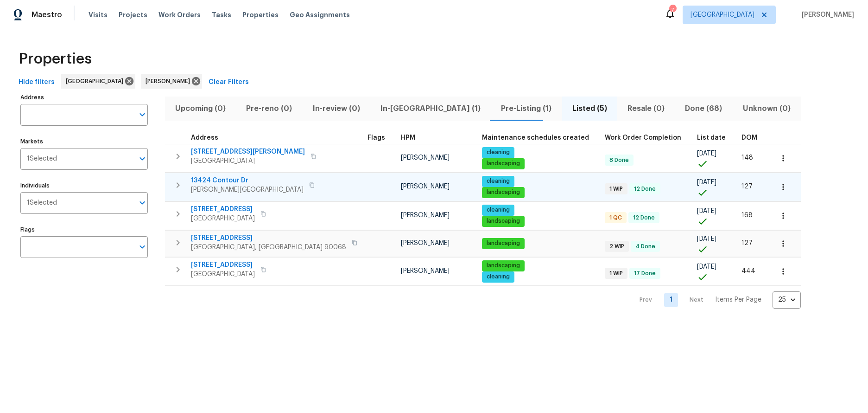 The image size is (868, 413). Describe the element at coordinates (536, 137) in the screenshot. I see `span: Maintenance schedules created` at that location.